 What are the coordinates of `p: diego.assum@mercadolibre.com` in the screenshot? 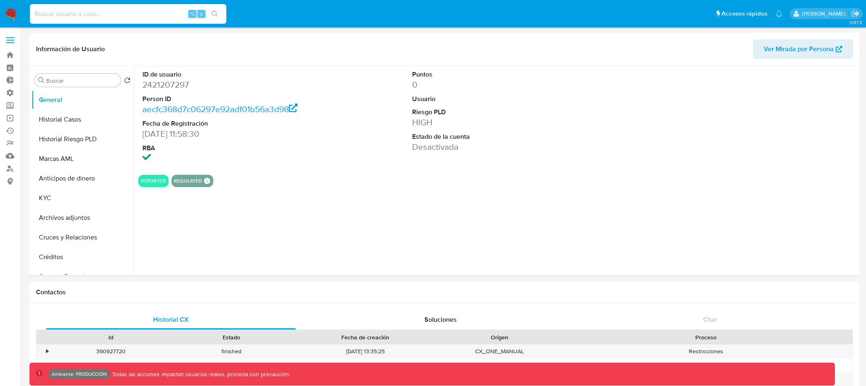 It's located at (825, 14).